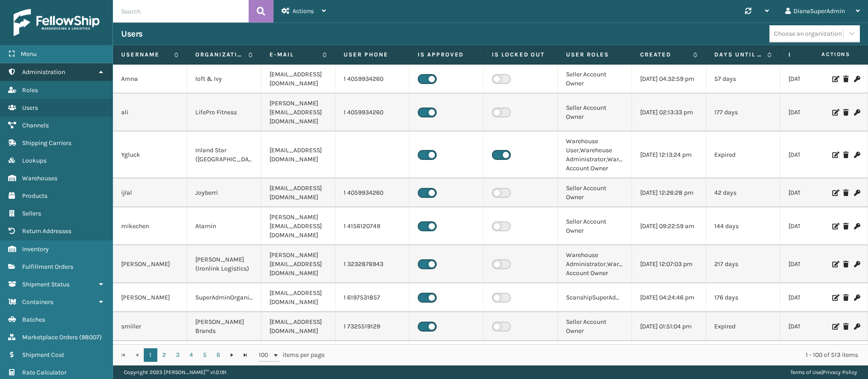 This screenshot has height=379, width=868. I want to click on td: 176 days, so click(743, 298).